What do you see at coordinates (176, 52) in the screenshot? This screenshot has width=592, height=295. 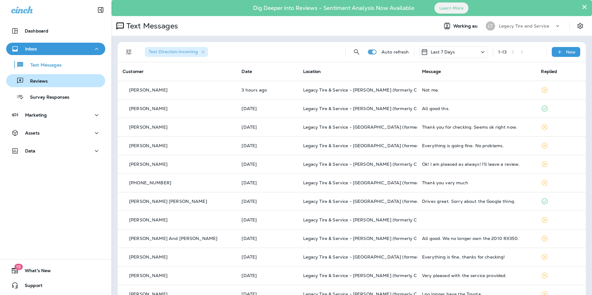 I see `div: Text Direction:Incoming` at bounding box center [176, 52].